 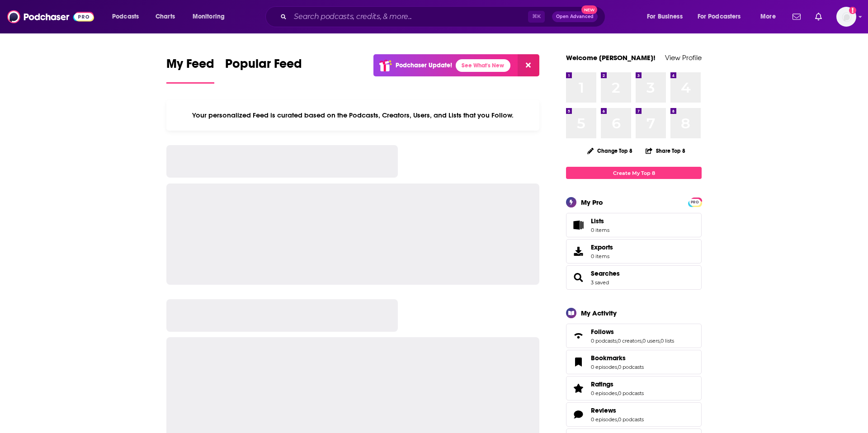 What do you see at coordinates (589, 9) in the screenshot?
I see `span: New` at bounding box center [589, 9].